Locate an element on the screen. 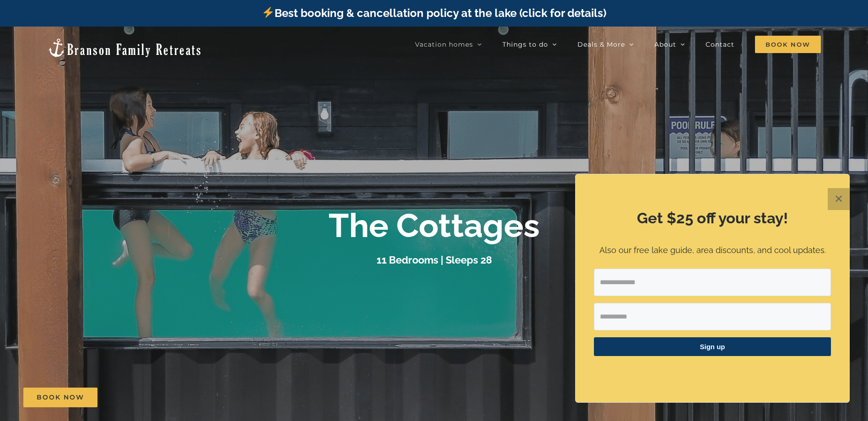 This screenshot has width=868, height=421. p: Also our free lake guide, area discounts, and cool updates. is located at coordinates (713, 250).